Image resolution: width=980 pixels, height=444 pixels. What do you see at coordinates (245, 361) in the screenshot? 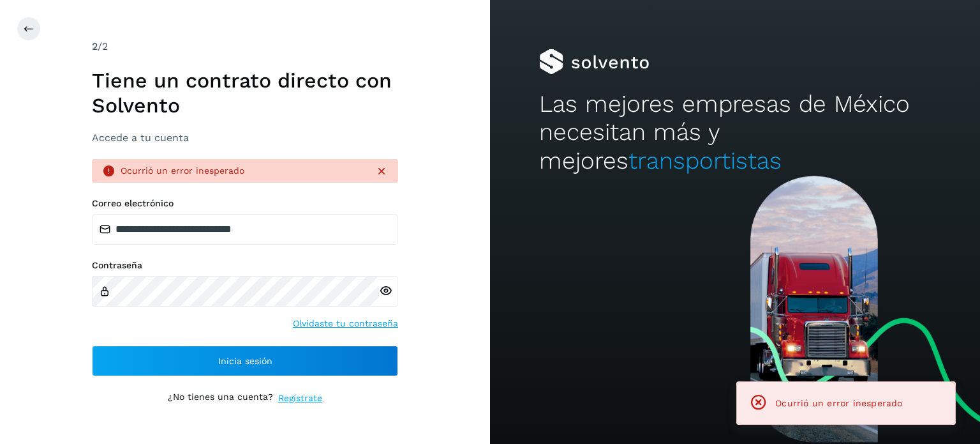
I see `span: Inicia sesión` at bounding box center [245, 361].